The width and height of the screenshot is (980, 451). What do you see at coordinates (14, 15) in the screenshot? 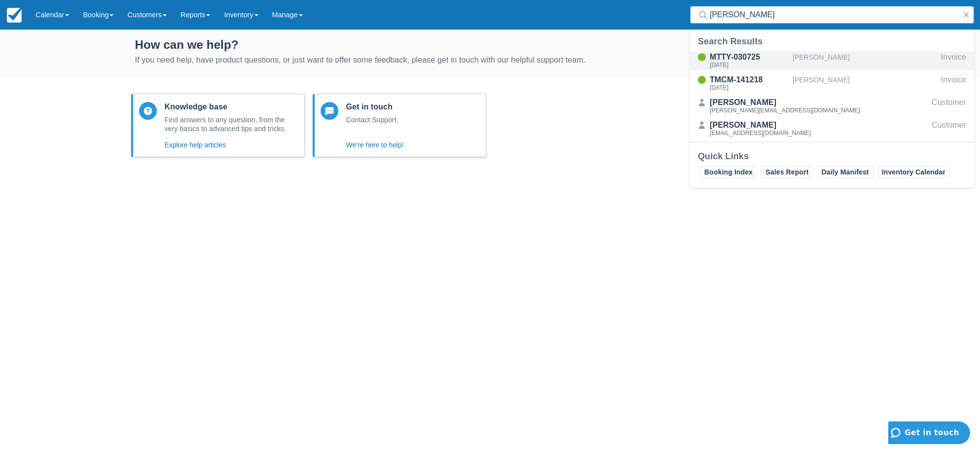
I see `img: checkfront-main-nav-mini-logo.png` at bounding box center [14, 15].